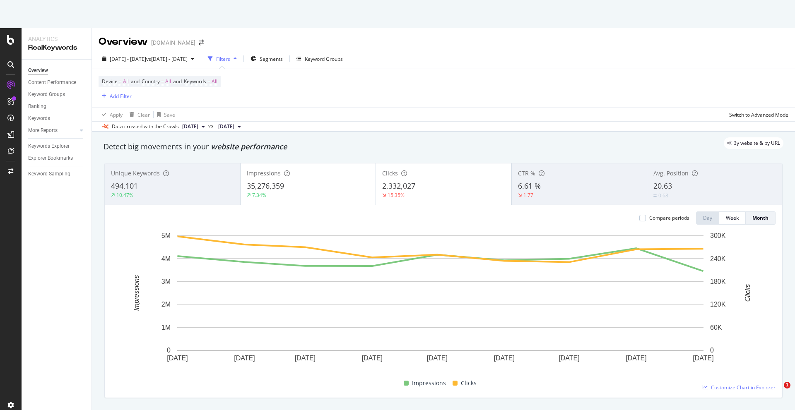  Describe the element at coordinates (708, 218) in the screenshot. I see `button: Day` at that location.